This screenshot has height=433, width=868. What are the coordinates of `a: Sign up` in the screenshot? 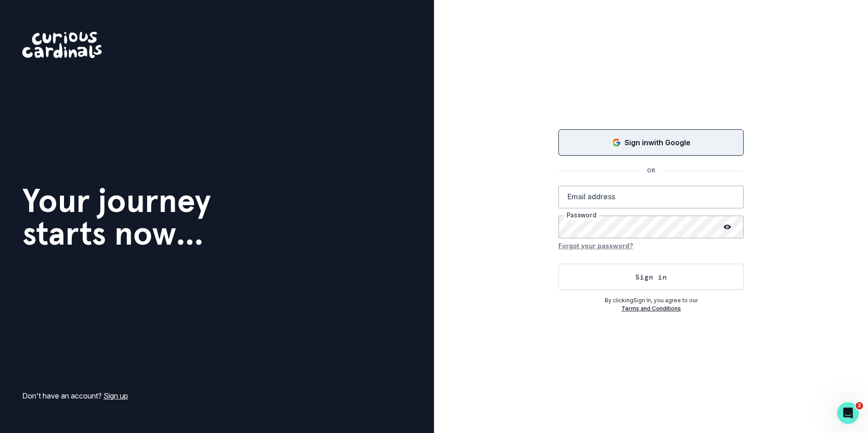 It's located at (116, 396).